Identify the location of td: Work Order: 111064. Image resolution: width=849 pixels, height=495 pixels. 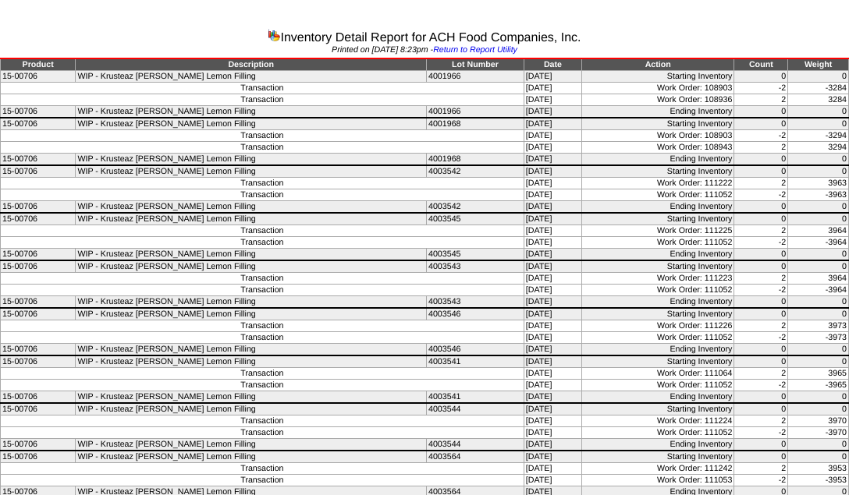
(658, 374).